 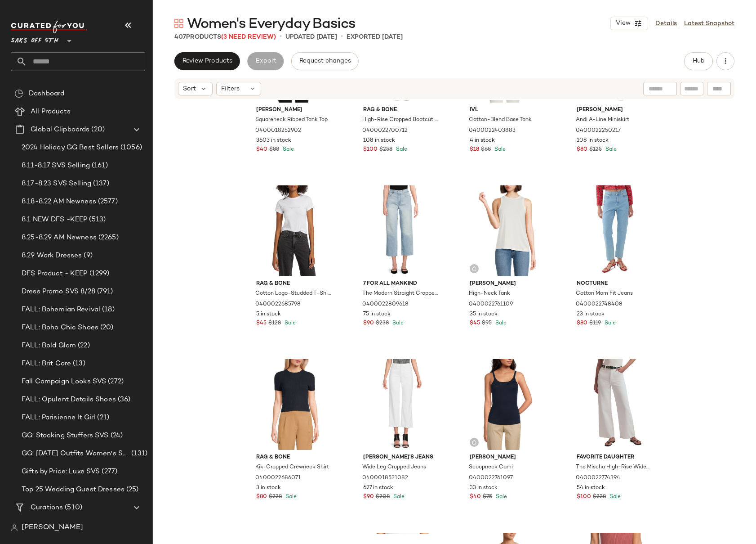 What do you see at coordinates (104, 291) in the screenshot?
I see `span: (791)` at bounding box center [104, 291].